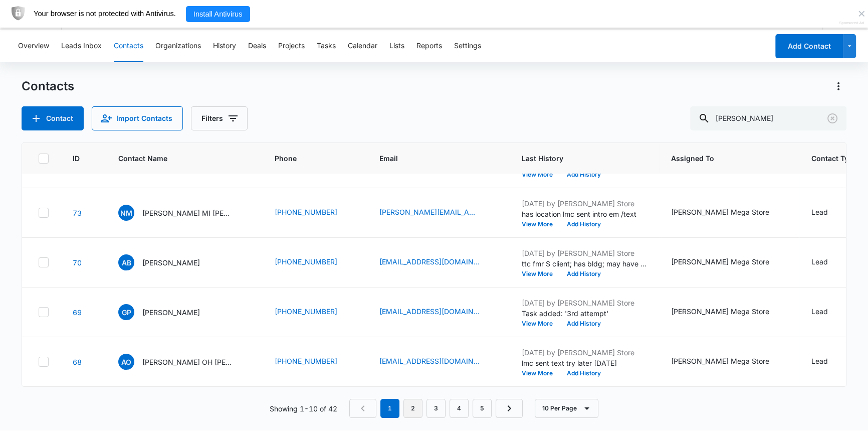  Describe the element at coordinates (77, 362) in the screenshot. I see `a: Navigate to contact details page for Abdallah OH Hamed` at that location.